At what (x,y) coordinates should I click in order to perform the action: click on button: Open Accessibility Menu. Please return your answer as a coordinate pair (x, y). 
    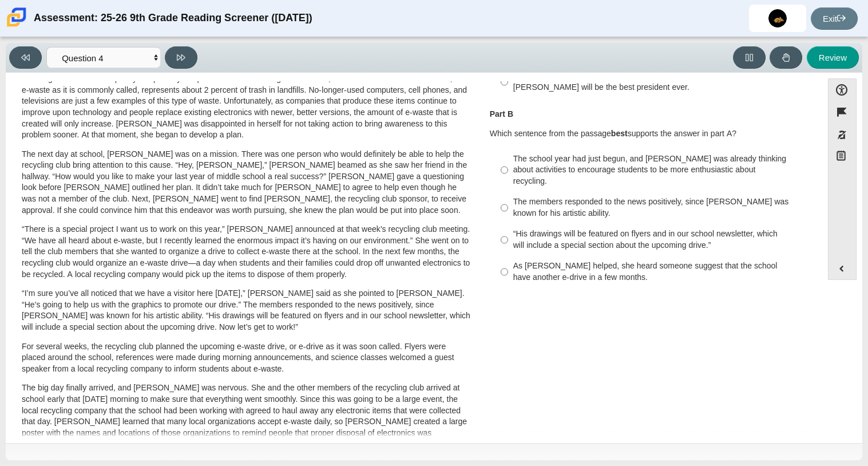
    Looking at the image, I should click on (842, 90).